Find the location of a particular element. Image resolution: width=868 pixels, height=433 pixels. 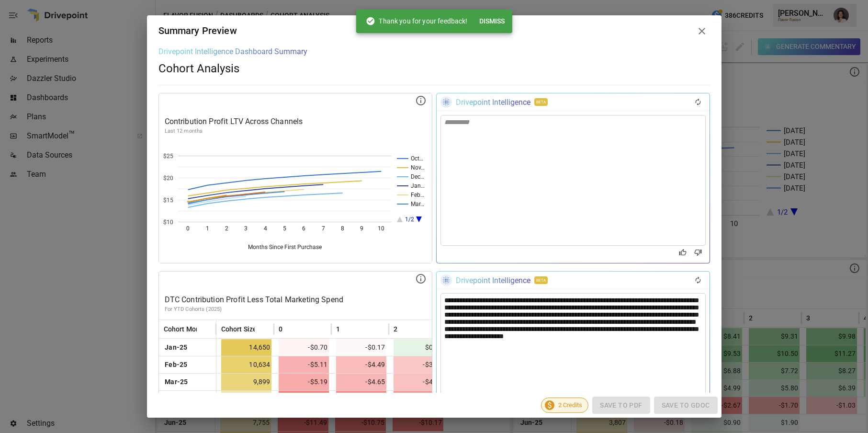

div: Cohort Analysis is located at coordinates (435, 65).